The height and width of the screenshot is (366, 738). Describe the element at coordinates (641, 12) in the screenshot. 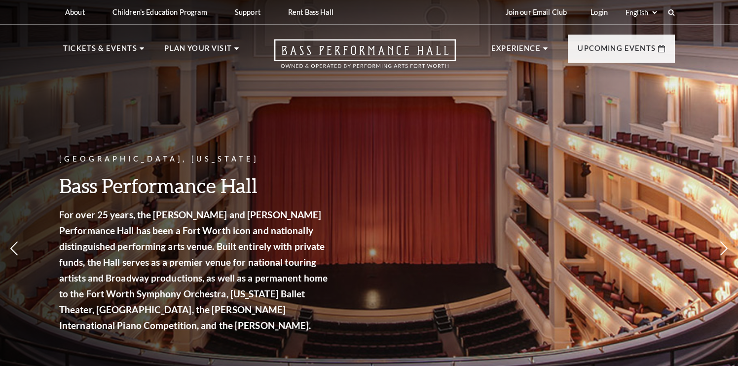

I see `select: Select:` at that location.